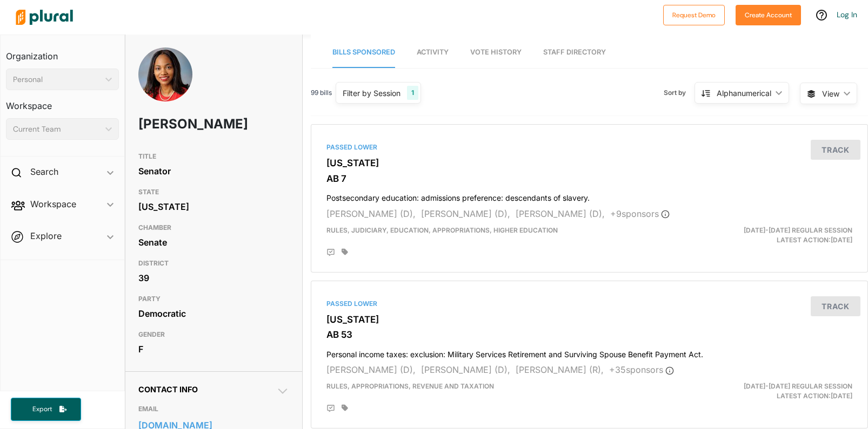 The width and height of the screenshot is (868, 429). Describe the element at coordinates (57, 80) in the screenshot. I see `div: Personal` at that location.